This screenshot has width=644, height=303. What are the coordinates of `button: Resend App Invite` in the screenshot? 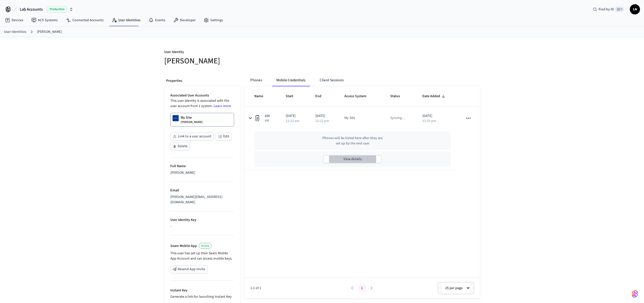 It's located at (189, 269).